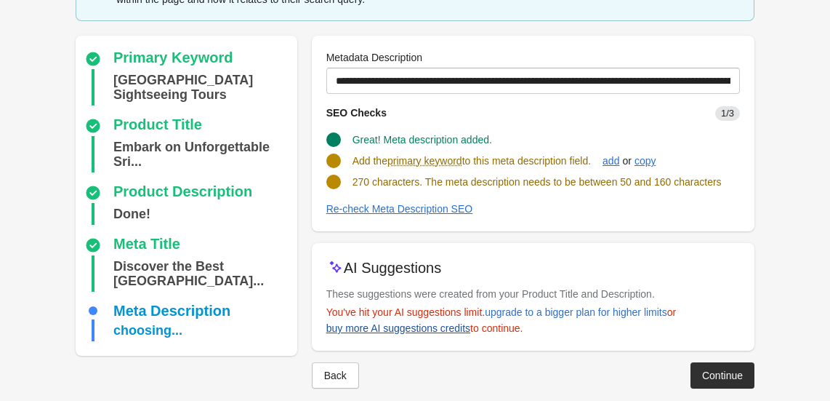 The width and height of the screenshot is (830, 401). I want to click on div: Meta Description, so click(172, 311).